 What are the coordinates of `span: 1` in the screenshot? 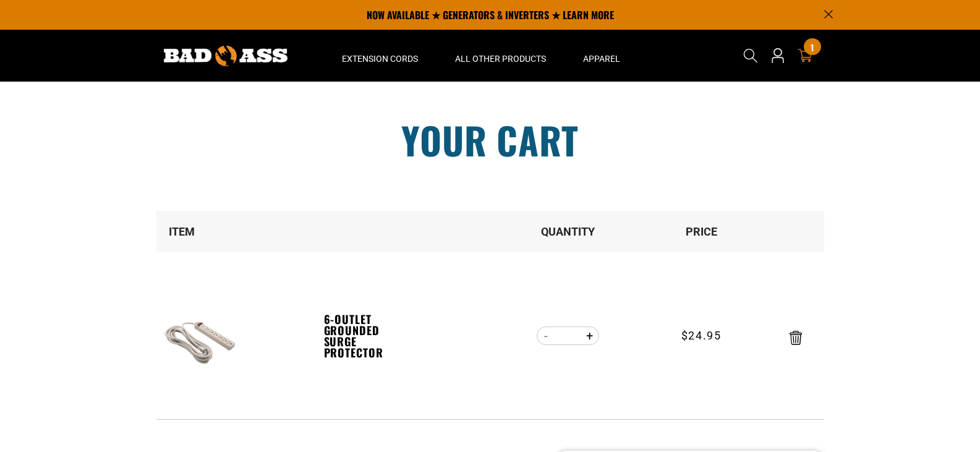 It's located at (812, 47).